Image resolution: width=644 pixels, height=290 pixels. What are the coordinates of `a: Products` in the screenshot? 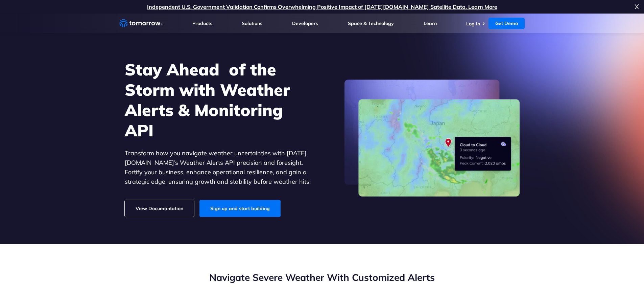 It's located at (202, 23).